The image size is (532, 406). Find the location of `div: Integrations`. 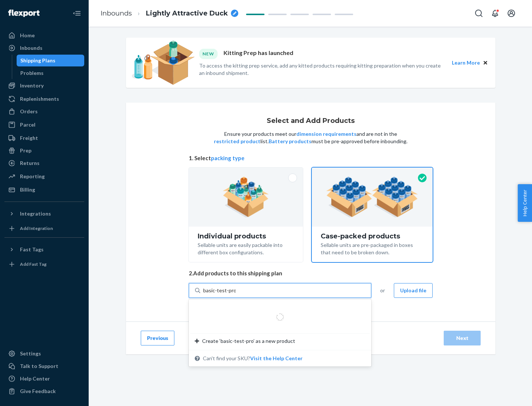

div: Integrations is located at coordinates (35, 214).